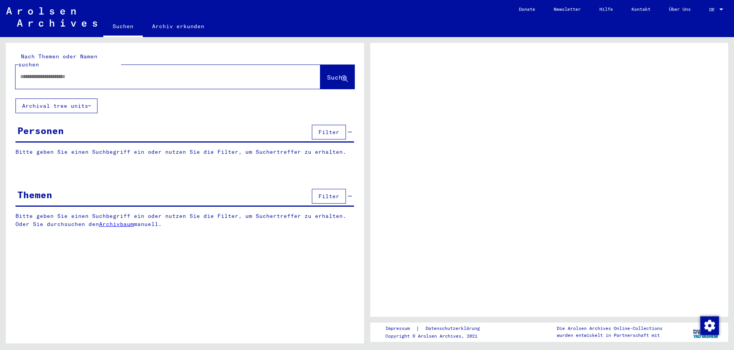 The image size is (734, 350). Describe the element at coordinates (705, 332) in the screenshot. I see `img: yv_logo.png` at that location.